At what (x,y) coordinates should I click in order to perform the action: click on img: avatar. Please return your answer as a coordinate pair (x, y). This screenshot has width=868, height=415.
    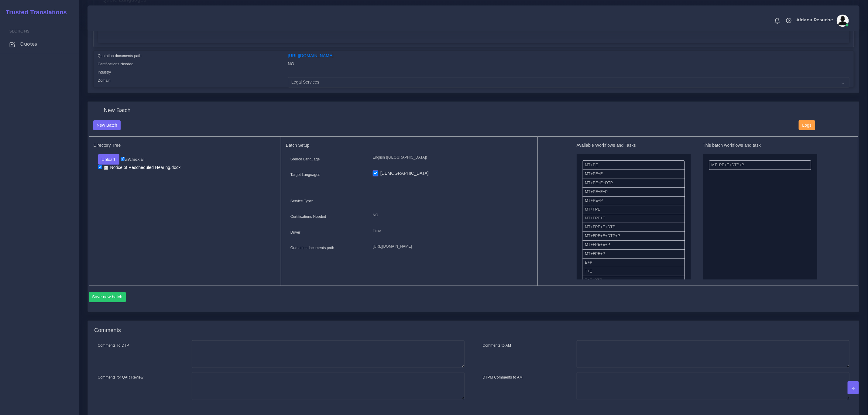
    Looking at the image, I should click on (843, 20).